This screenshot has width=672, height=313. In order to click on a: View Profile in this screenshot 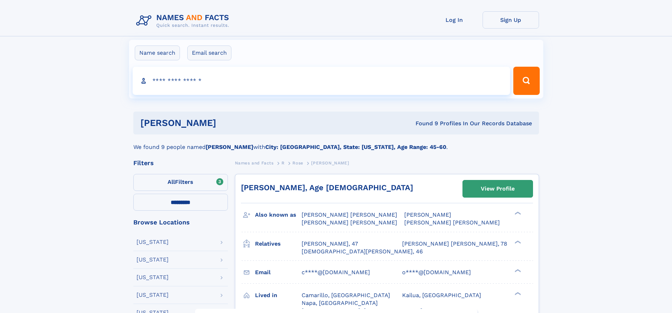, I will do `click(498, 189)`.